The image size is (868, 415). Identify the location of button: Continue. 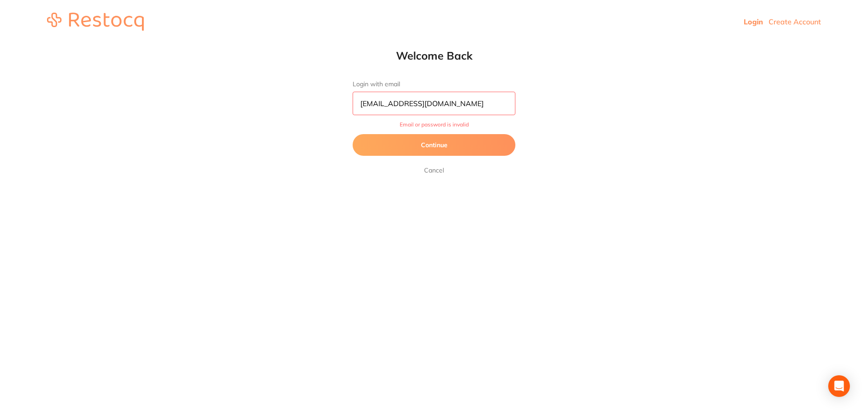
(434, 145).